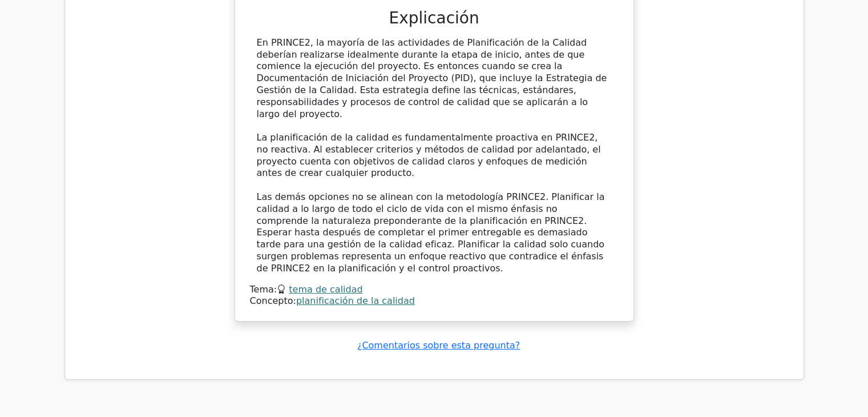  What do you see at coordinates (438, 345) in the screenshot?
I see `font: ¿Comentarios sobre esta pregunta?` at bounding box center [438, 345].